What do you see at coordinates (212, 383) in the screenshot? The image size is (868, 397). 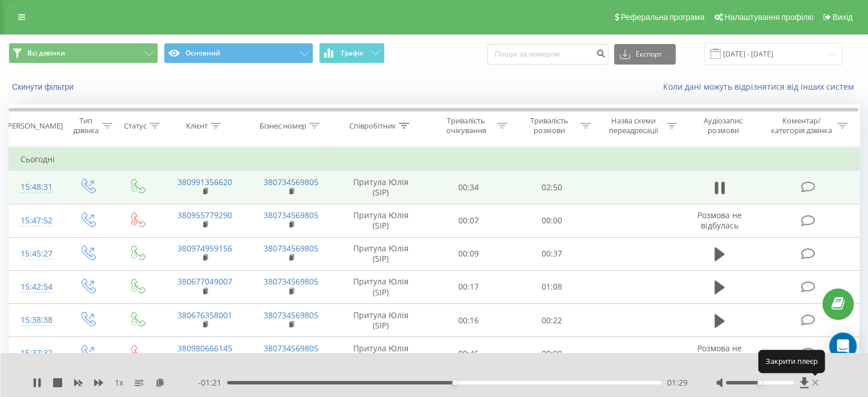 I see `span: - 01:21` at bounding box center [212, 383].